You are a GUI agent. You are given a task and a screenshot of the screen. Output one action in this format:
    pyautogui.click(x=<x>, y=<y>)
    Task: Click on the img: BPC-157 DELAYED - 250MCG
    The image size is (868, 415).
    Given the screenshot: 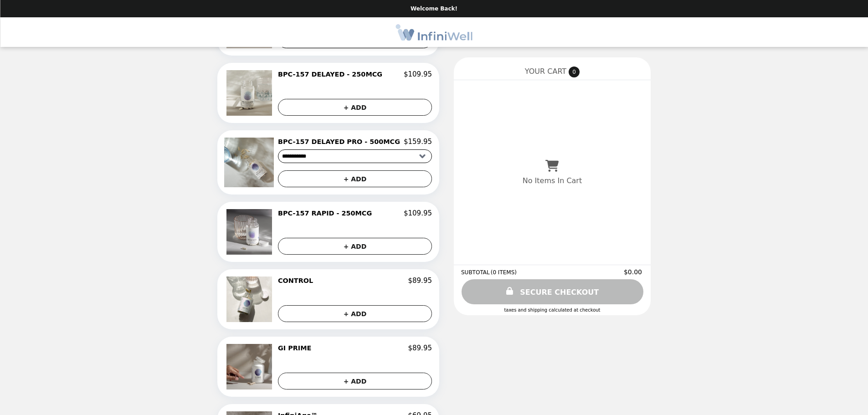 What is the action you would take?
    pyautogui.click(x=250, y=93)
    